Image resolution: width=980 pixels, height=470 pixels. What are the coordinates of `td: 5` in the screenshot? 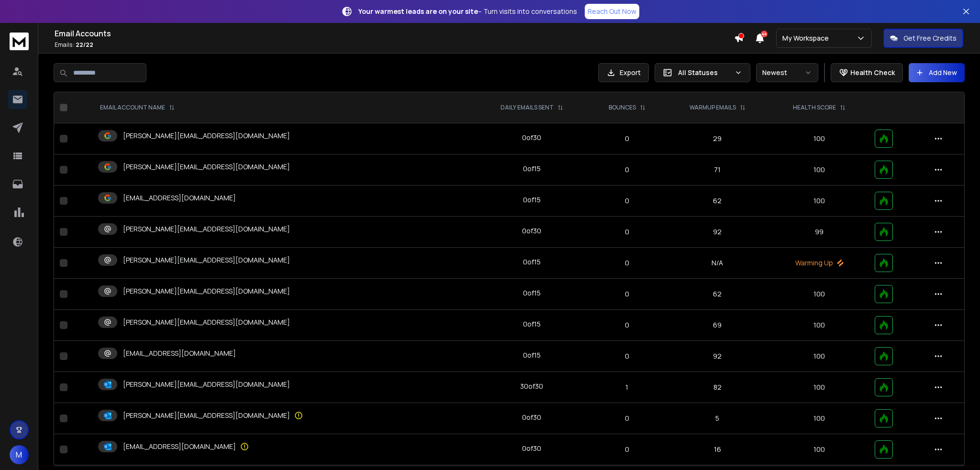 It's located at (717, 419).